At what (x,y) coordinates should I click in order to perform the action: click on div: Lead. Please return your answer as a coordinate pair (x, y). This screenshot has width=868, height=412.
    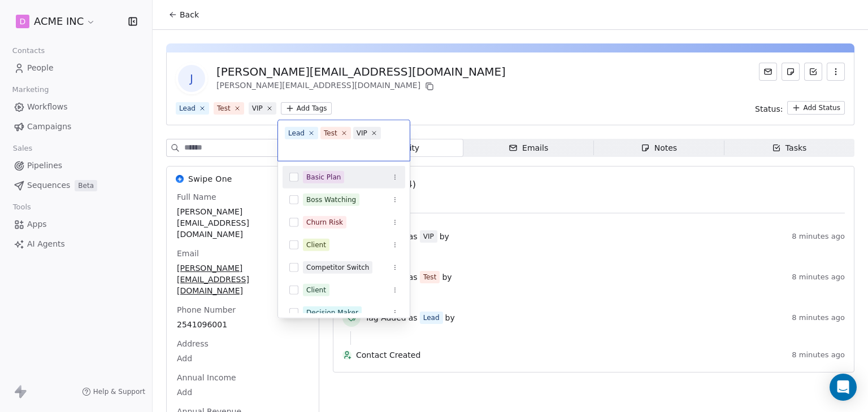
    Looking at the image, I should click on (296, 133).